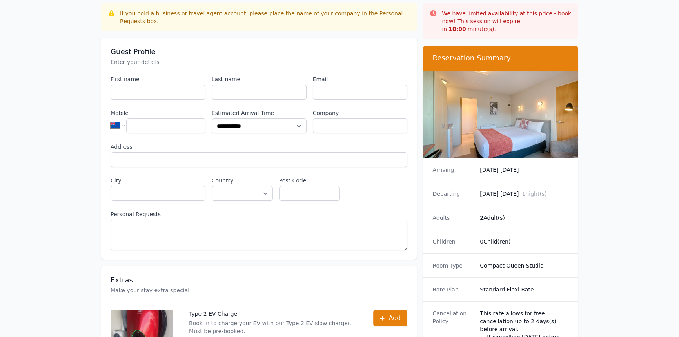  What do you see at coordinates (259, 280) in the screenshot?
I see `h3: Extras` at bounding box center [259, 280].